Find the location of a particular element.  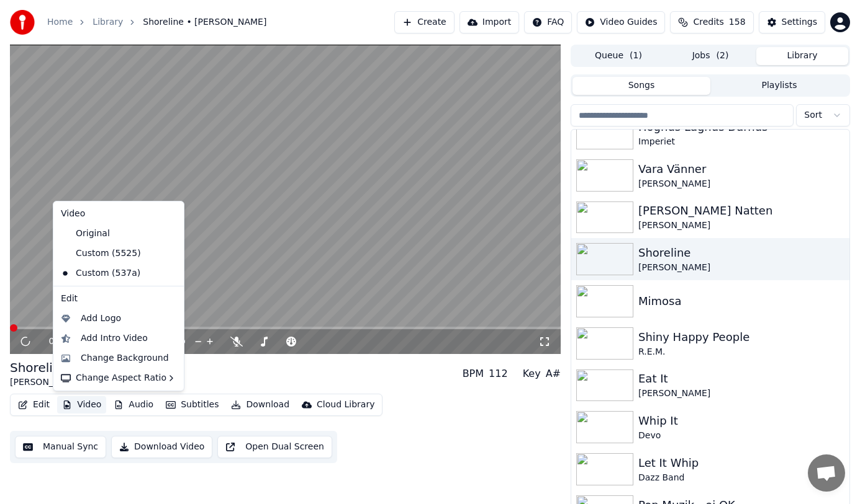

button: Download Video is located at coordinates (162, 448).